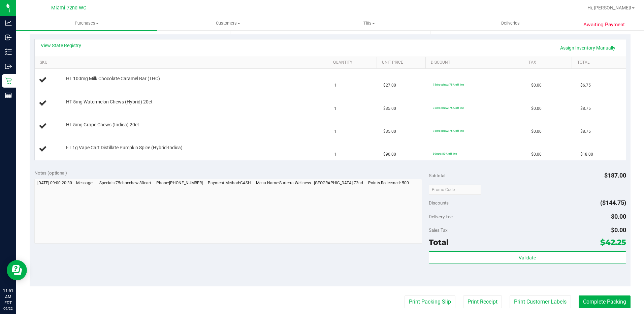 The width and height of the screenshot is (644, 314). What do you see at coordinates (588, 48) in the screenshot?
I see `a: Assign Inventory Manually` at bounding box center [588, 48].